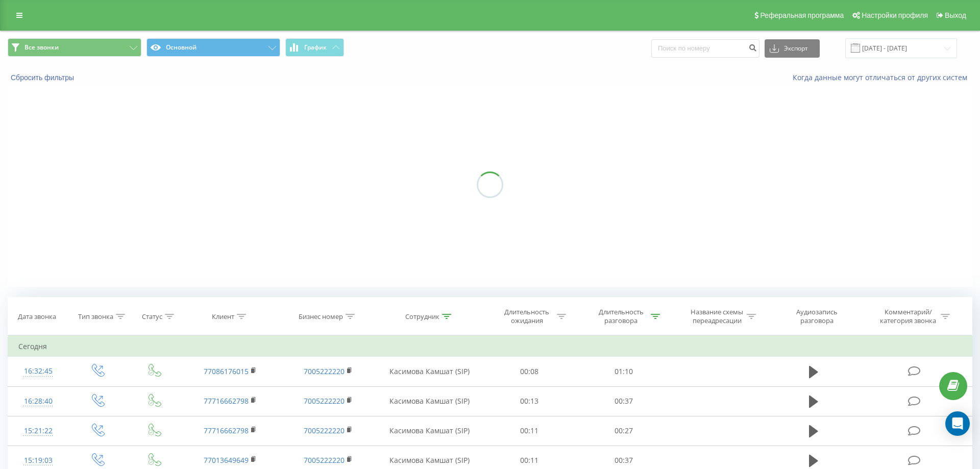 The image size is (980, 469). What do you see at coordinates (226, 371) in the screenshot?
I see `a: 77086176015` at bounding box center [226, 371].